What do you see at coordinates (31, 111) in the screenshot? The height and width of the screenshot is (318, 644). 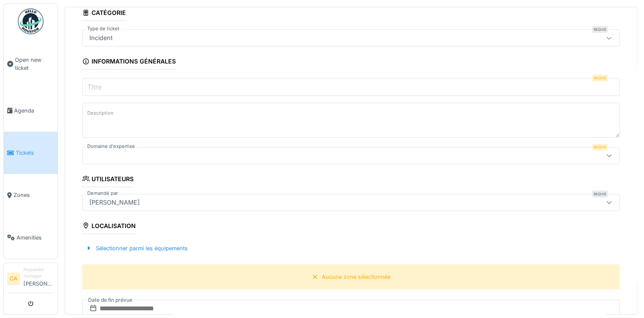 I see `a: Agenda` at bounding box center [31, 111].